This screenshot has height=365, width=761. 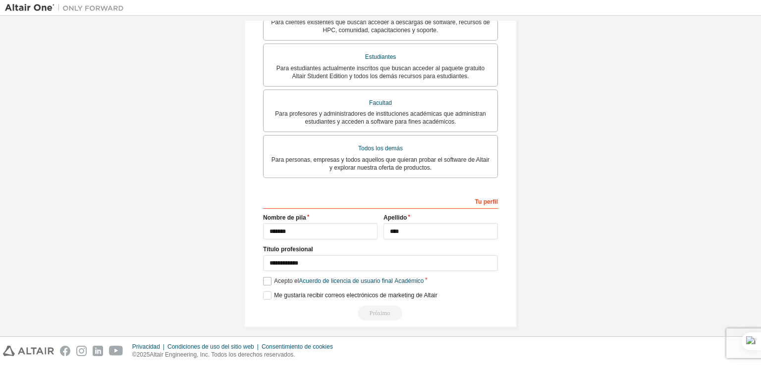 What do you see at coordinates (284, 218) in the screenshot?
I see `font: Nombre de pila` at bounding box center [284, 218].